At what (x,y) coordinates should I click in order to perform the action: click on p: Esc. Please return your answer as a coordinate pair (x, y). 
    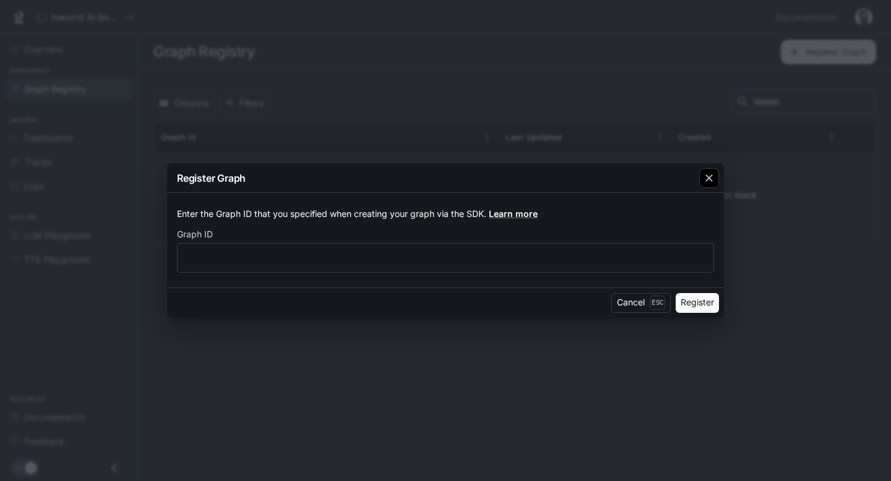
    Looking at the image, I should click on (657, 302).